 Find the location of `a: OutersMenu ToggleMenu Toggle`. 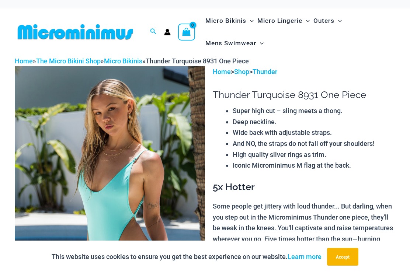

a: OutersMenu ToggleMenu Toggle is located at coordinates (328, 21).